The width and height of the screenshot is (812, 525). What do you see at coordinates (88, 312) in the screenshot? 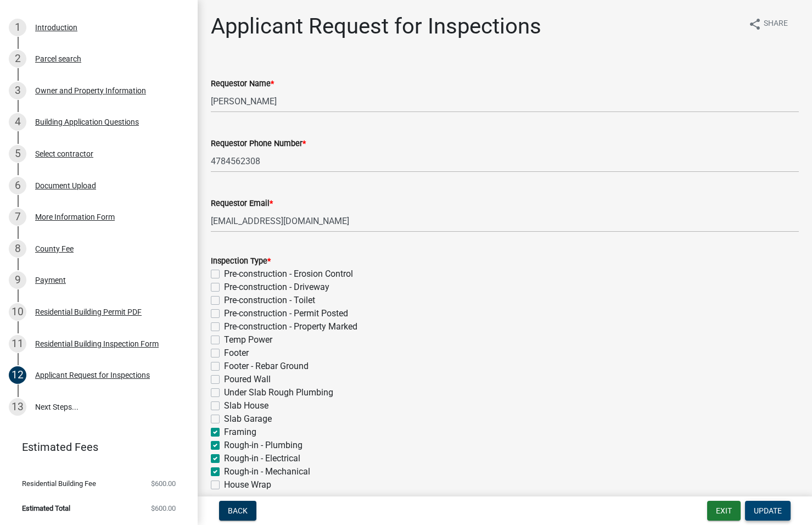
I see `div: Residential Building Permit PDF` at bounding box center [88, 312].